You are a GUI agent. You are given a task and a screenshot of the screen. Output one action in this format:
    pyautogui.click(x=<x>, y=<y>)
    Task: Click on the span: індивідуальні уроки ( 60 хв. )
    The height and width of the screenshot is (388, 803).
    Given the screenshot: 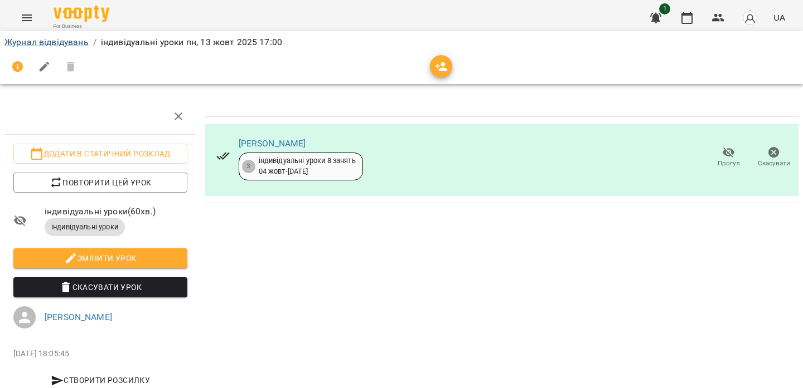 What is the action you would take?
    pyautogui.click(x=116, y=212)
    